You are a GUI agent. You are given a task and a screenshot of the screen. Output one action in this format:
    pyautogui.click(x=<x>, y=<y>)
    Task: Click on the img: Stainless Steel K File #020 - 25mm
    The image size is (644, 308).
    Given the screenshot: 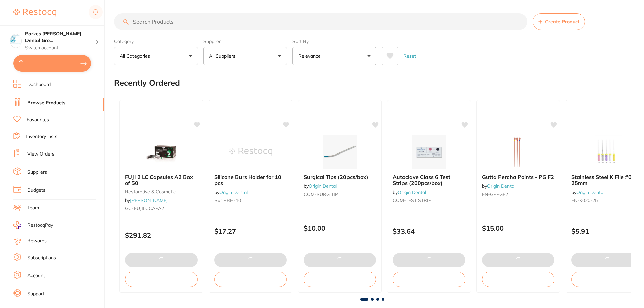 What is the action you would take?
    pyautogui.click(x=607, y=152)
    